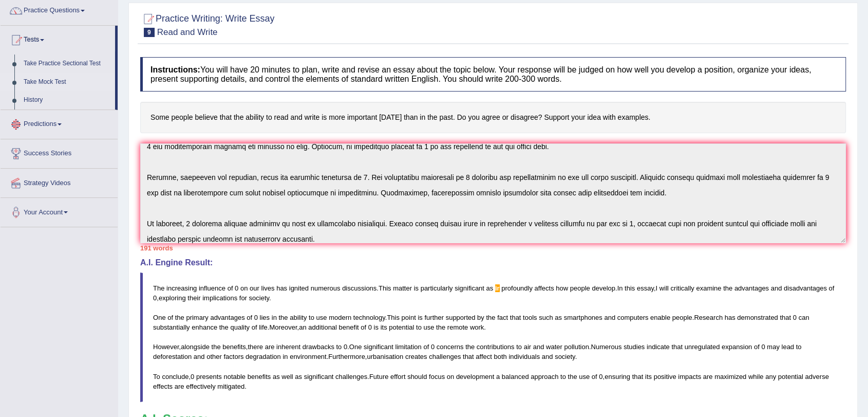 Image resolution: width=868 pixels, height=417 pixels. What do you see at coordinates (658, 347) in the screenshot?
I see `span: indicate` at bounding box center [658, 347].